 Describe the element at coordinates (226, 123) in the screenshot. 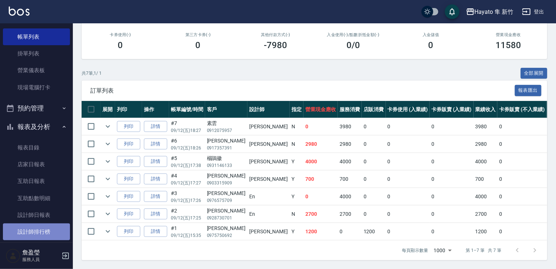

I see `div: 素雲` at that location.